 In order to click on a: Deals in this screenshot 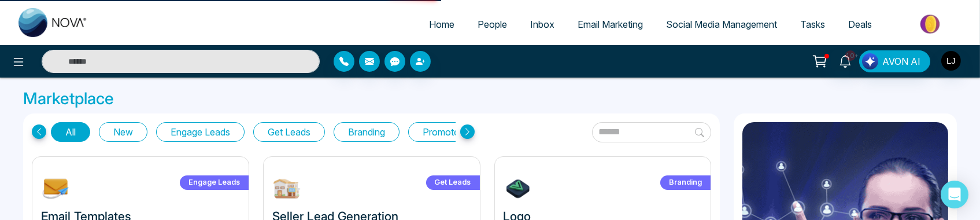, I will do `click(860, 25)`.